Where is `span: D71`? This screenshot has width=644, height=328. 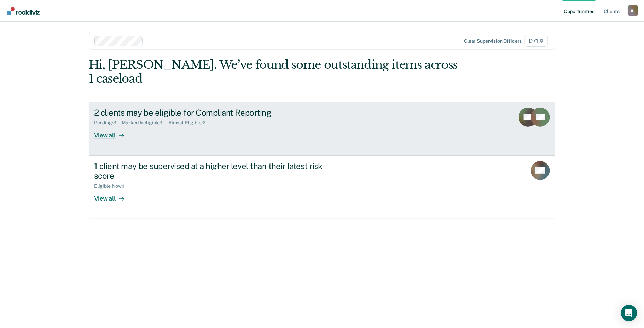
span: D71 is located at coordinates (536, 41).